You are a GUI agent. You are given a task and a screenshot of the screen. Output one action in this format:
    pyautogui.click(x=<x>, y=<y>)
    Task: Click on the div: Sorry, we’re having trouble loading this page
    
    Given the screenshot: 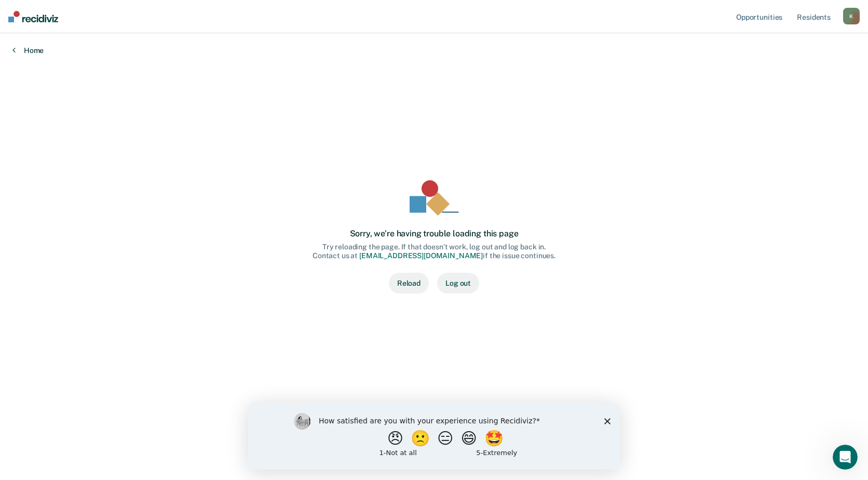 What is the action you would take?
    pyautogui.click(x=434, y=234)
    